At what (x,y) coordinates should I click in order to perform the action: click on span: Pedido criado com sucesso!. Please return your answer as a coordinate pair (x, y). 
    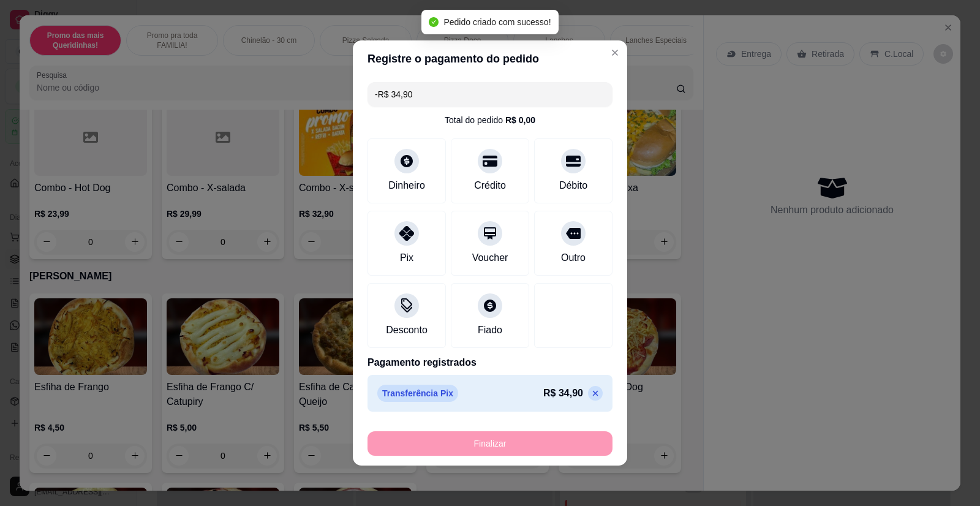
    Looking at the image, I should click on (496, 22).